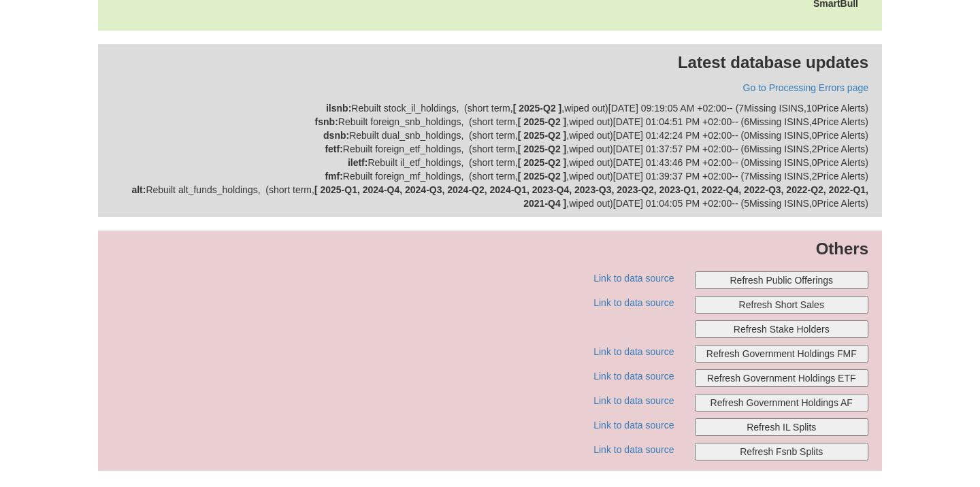 This screenshot has height=487, width=980. I want to click on strong: dsnb :, so click(336, 135).